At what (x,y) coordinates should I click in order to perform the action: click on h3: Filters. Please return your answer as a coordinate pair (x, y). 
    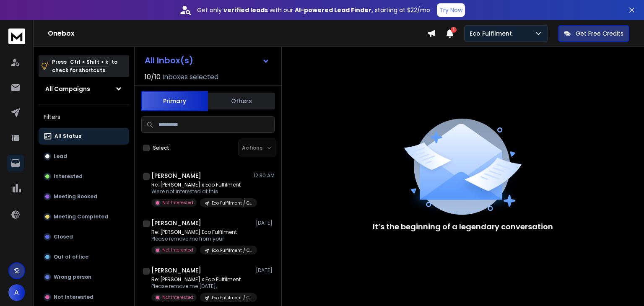
    Looking at the image, I should click on (84, 117).